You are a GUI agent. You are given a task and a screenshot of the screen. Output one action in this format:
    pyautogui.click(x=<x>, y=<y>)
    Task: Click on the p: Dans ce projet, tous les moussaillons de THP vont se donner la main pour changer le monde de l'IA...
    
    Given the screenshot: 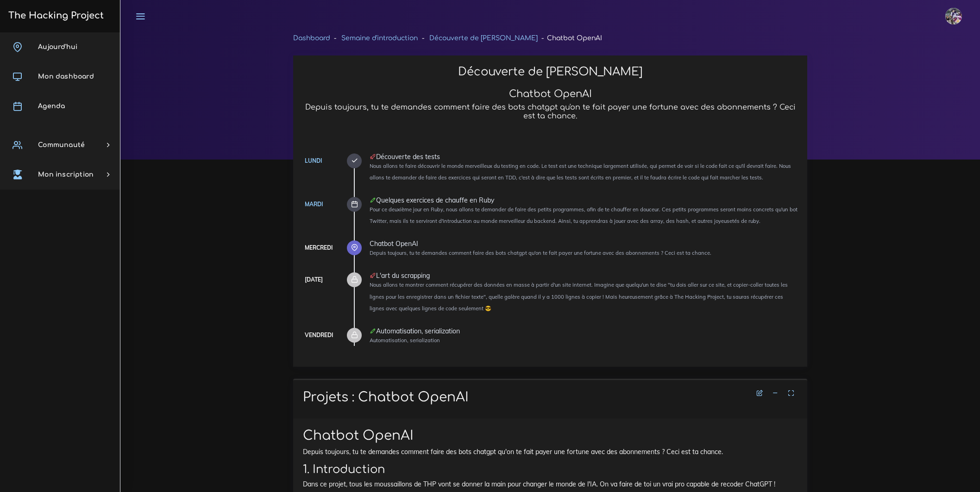 What is the action you would take?
    pyautogui.click(x=550, y=485)
    